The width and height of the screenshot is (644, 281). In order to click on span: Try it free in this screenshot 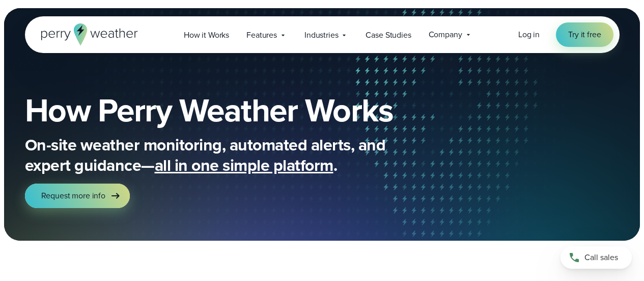, I will do `click(585, 35)`.